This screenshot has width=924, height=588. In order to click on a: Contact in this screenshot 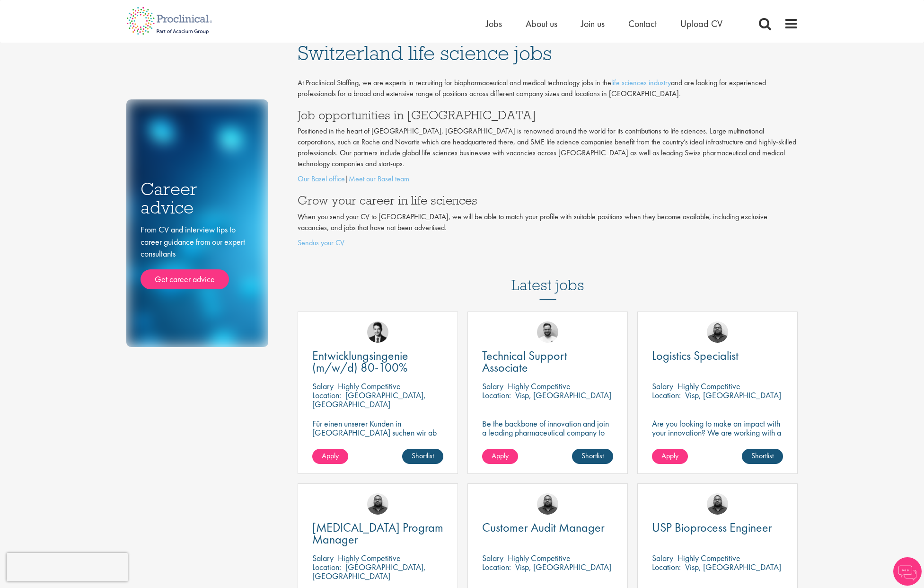, I will do `click(643, 24)`.